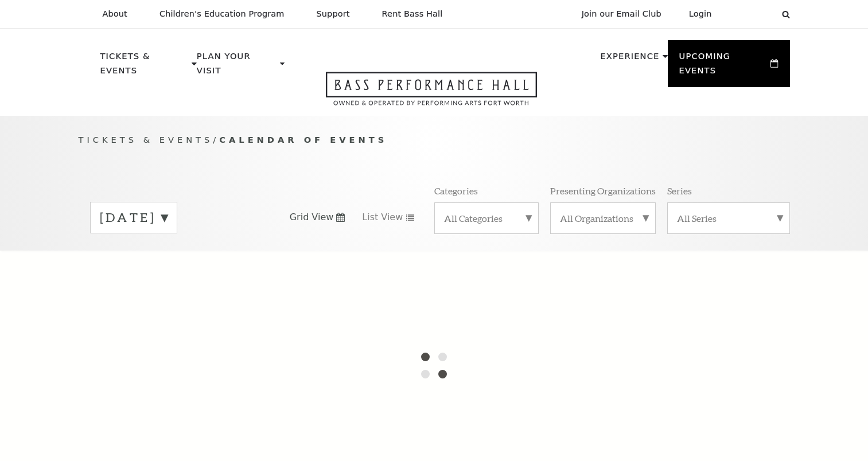 This screenshot has width=868, height=461. I want to click on span: Tickets & Events, so click(145, 139).